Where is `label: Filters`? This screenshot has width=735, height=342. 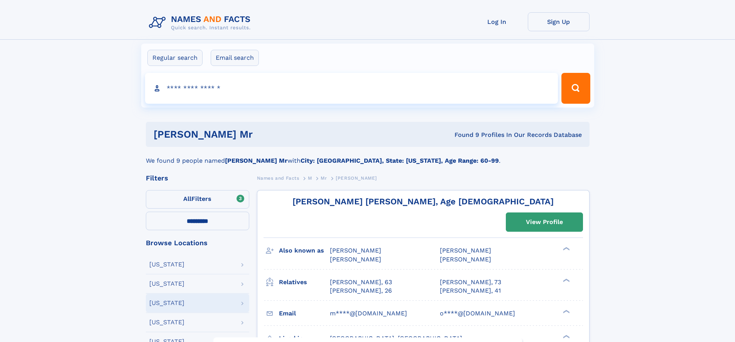
label: Filters is located at coordinates (198, 200).